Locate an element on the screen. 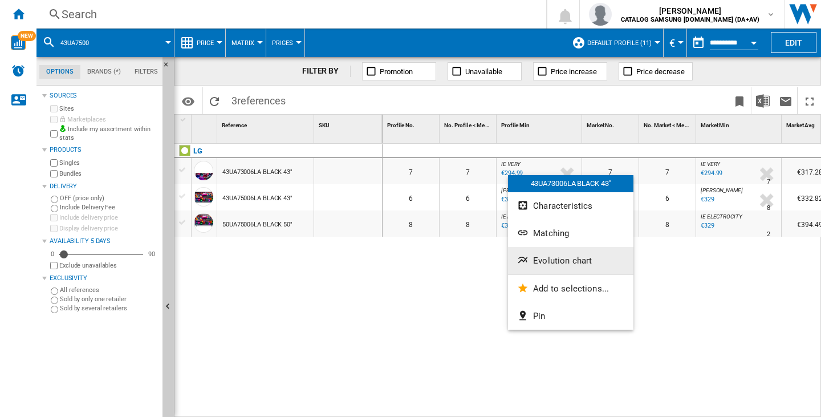 The image size is (821, 417). span: Evolution chart is located at coordinates (562, 261).